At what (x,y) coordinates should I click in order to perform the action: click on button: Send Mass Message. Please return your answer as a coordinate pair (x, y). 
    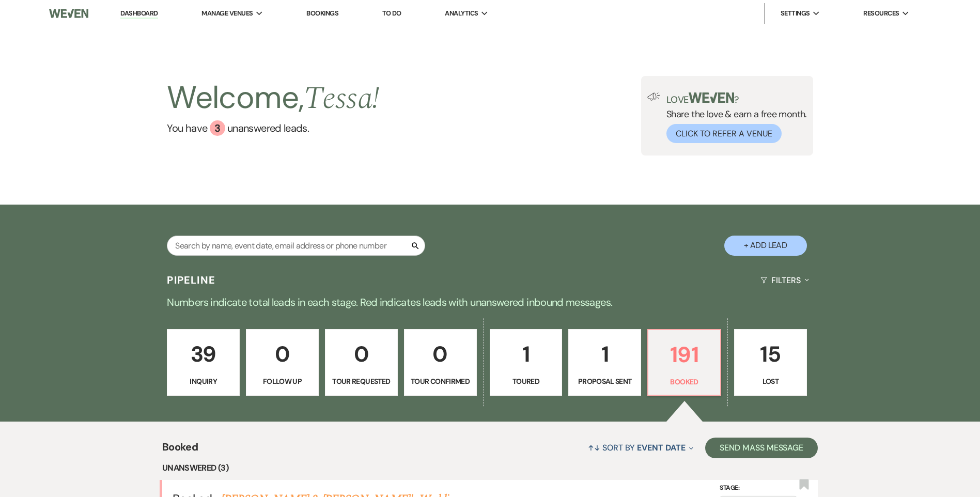
    Looking at the image, I should click on (762, 448).